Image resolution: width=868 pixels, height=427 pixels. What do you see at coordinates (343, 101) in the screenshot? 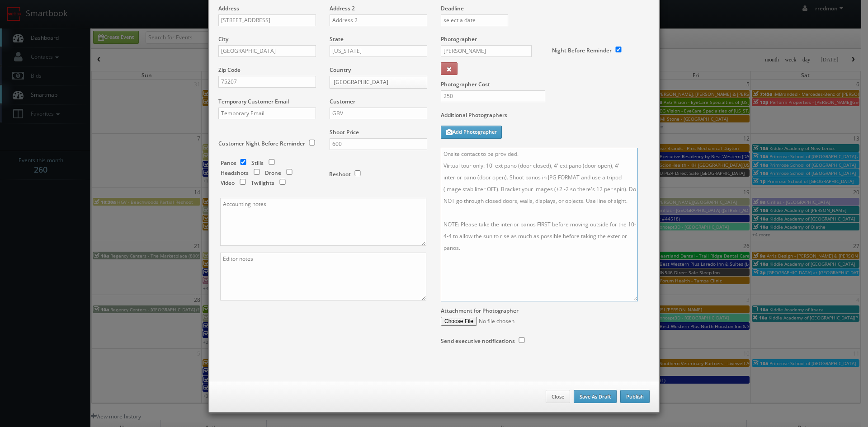
I see `label: Customer` at bounding box center [343, 101].